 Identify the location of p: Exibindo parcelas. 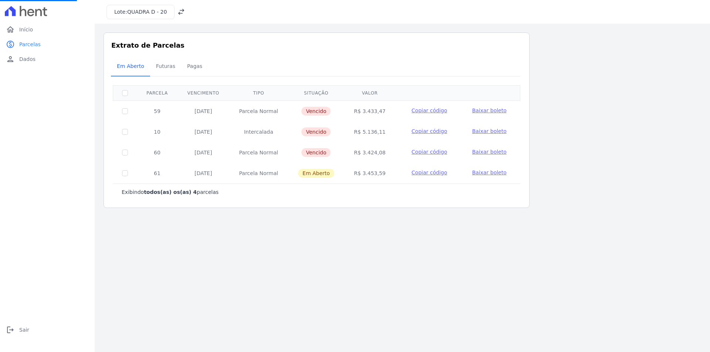
(170, 192).